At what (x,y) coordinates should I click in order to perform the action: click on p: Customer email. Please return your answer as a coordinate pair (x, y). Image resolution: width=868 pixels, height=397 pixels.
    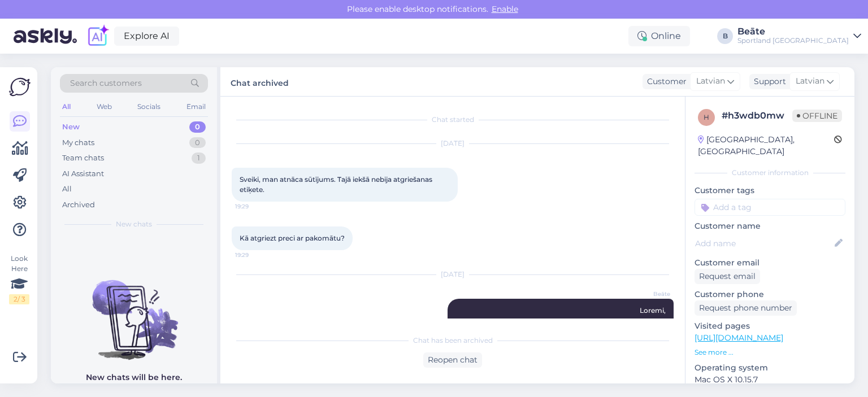
    Looking at the image, I should click on (770, 262).